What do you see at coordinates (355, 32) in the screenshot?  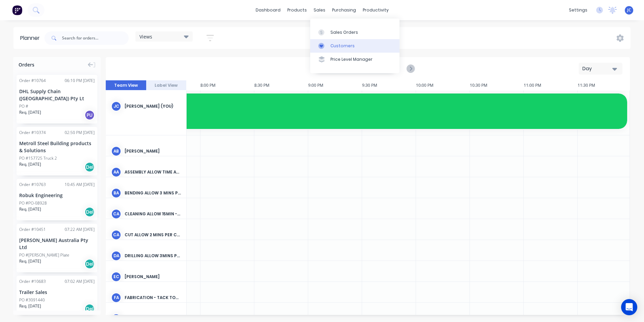 I see `a: Sales Orders` at bounding box center [355, 32].